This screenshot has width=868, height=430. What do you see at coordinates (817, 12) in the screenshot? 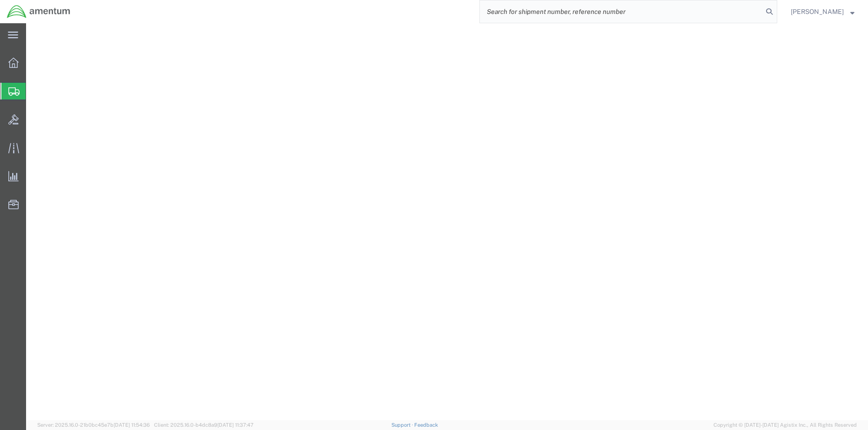
I see `span: Rebecca Thorstenson` at bounding box center [817, 12].